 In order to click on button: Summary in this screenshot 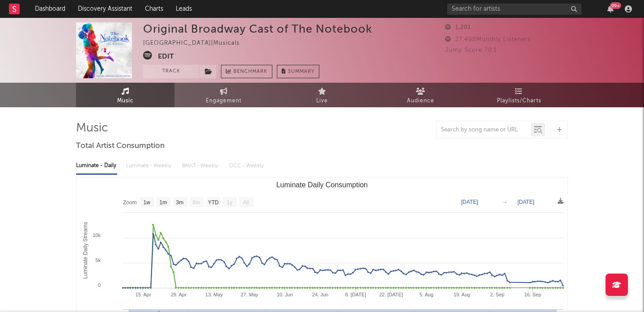, I will do `click(298, 72)`.